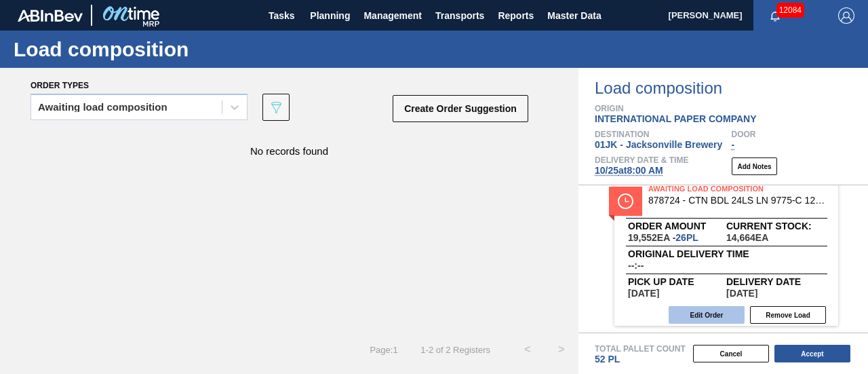  What do you see at coordinates (60, 86) in the screenshot?
I see `span: Order types` at bounding box center [60, 86].